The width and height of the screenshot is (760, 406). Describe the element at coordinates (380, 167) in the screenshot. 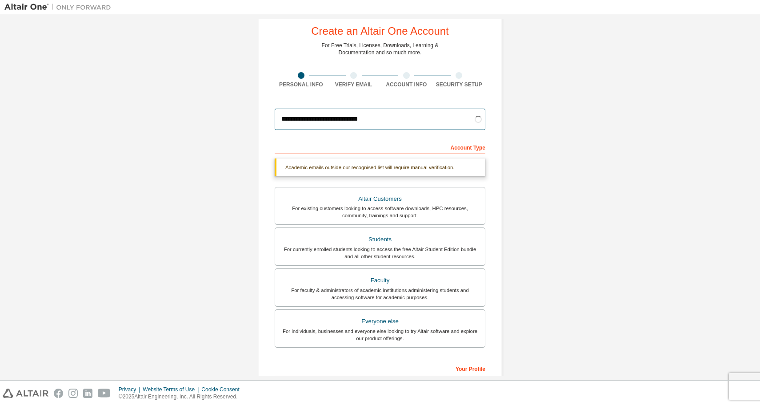

I see `div: Academic emails outside our recognised list will require manual verification.` at that location.